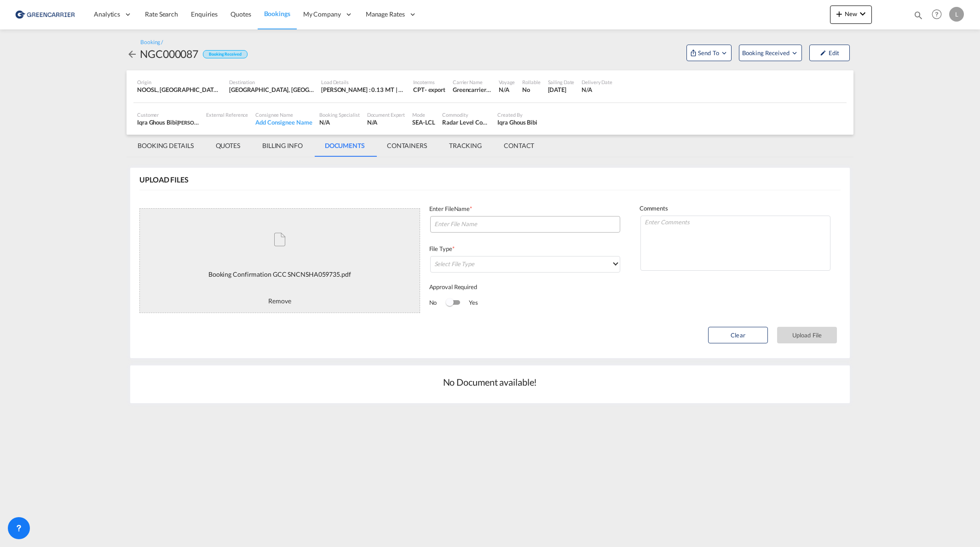 The width and height of the screenshot is (980, 547). I want to click on span: Quotes, so click(240, 14).